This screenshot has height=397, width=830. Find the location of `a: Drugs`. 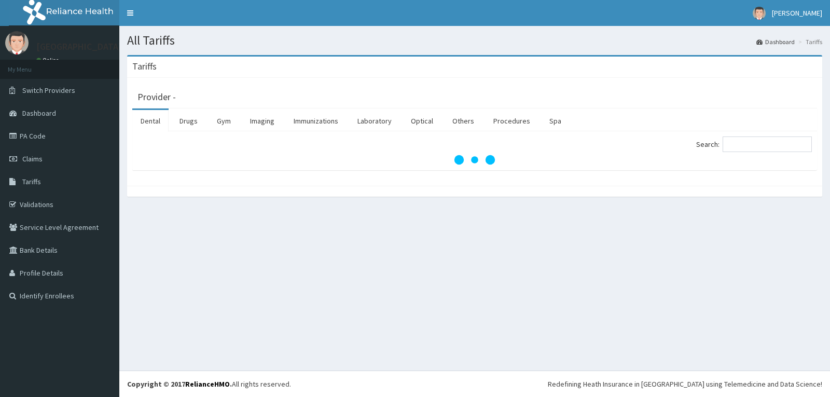

a: Drugs is located at coordinates (188, 121).